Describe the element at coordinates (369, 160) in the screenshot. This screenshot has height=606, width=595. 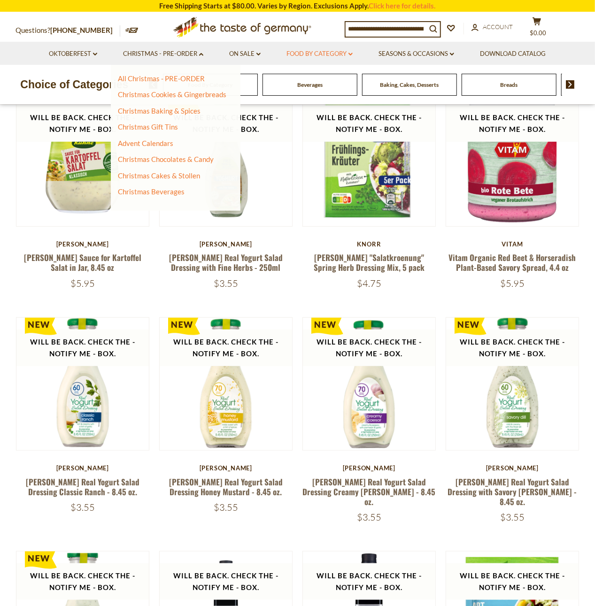
I see `img: Knorr "Salatkroenung" Spring Herb Dressing Mix, 5 pack` at that location.